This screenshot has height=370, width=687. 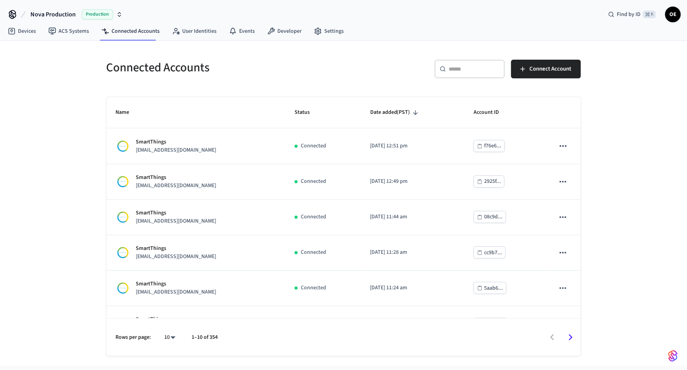 What do you see at coordinates (69, 31) in the screenshot?
I see `a: ACS Systems` at bounding box center [69, 31].